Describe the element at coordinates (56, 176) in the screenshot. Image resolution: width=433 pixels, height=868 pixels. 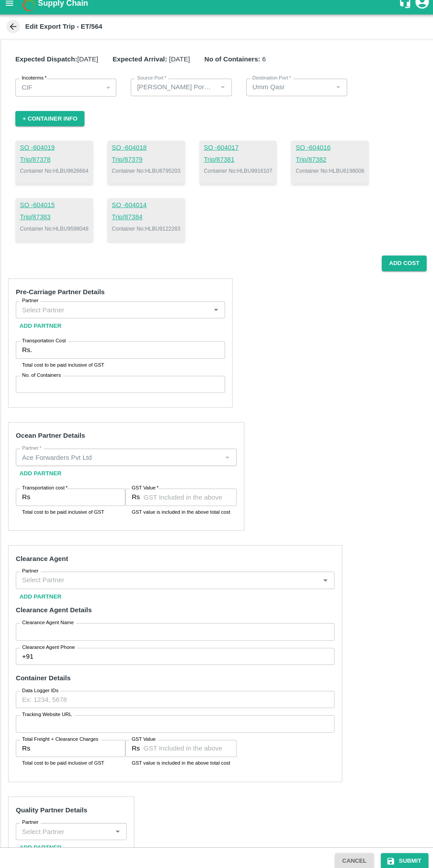
I see `p: Container No: HLBU9626664` at that location.